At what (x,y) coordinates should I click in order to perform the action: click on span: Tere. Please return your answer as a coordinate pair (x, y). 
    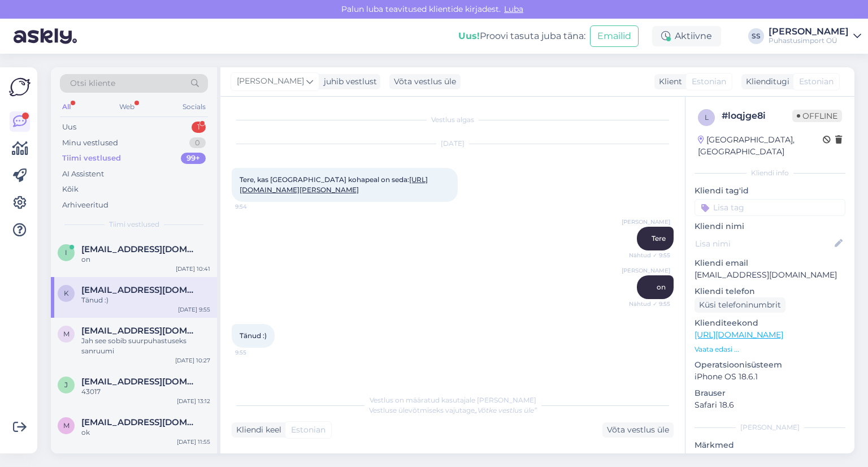
    Looking at the image, I should click on (658, 238).